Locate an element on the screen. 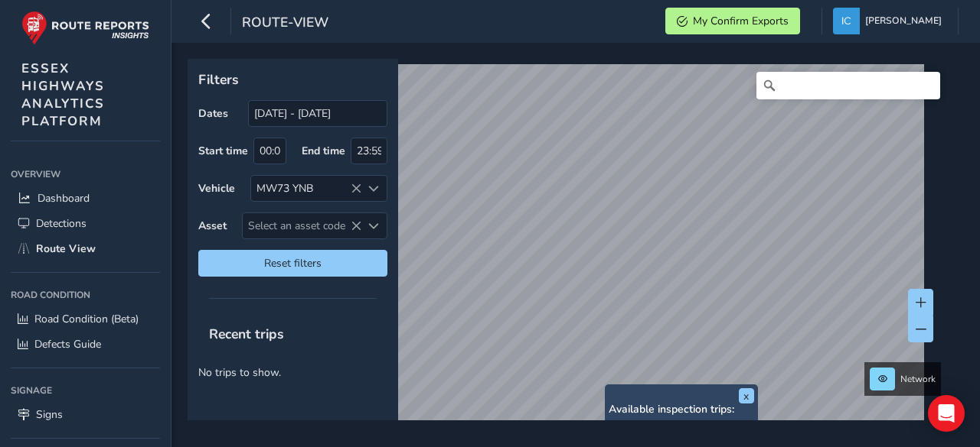 The image size is (980, 447). span: My Confirm Exports is located at coordinates (740, 21).